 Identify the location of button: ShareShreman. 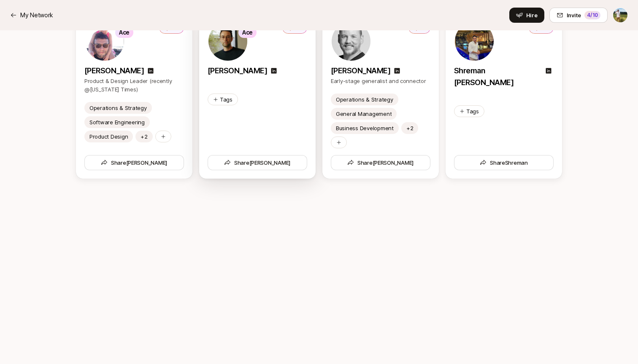
(504, 163).